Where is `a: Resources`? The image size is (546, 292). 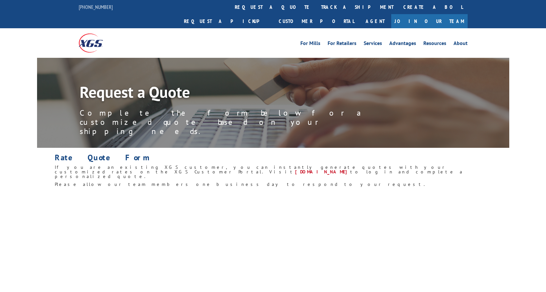 a: Resources is located at coordinates (435, 44).